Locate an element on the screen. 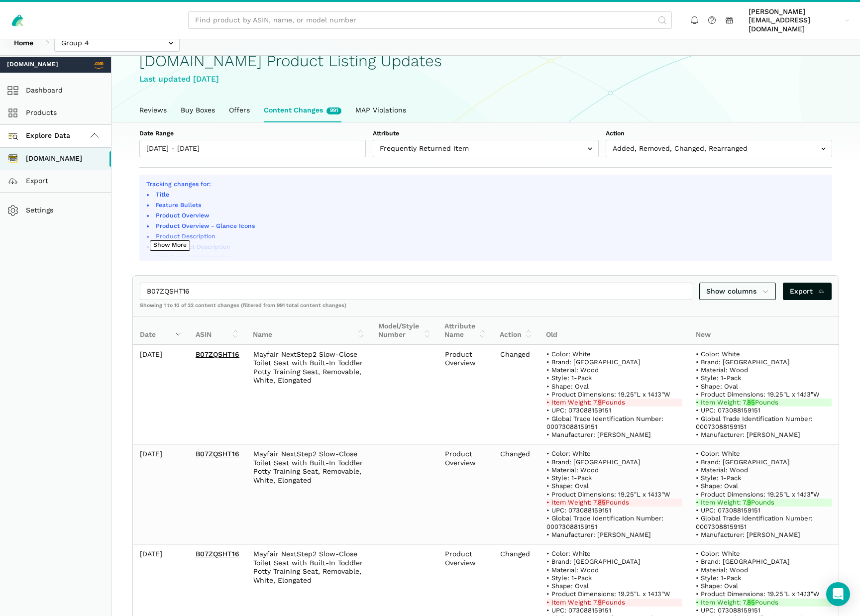 This screenshot has height=616, width=860. label: Action is located at coordinates (719, 134).